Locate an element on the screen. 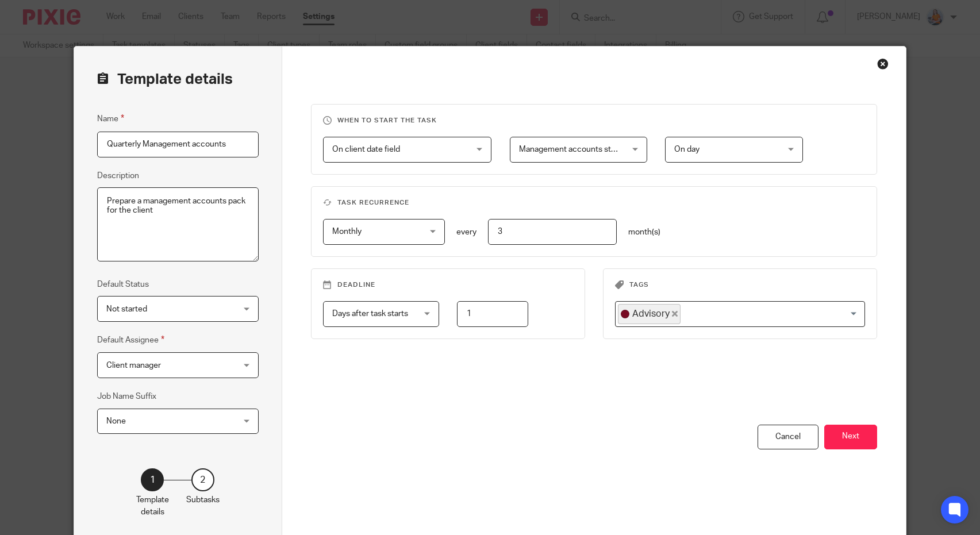 This screenshot has width=980, height=535. span: Not started is located at coordinates (126, 309).